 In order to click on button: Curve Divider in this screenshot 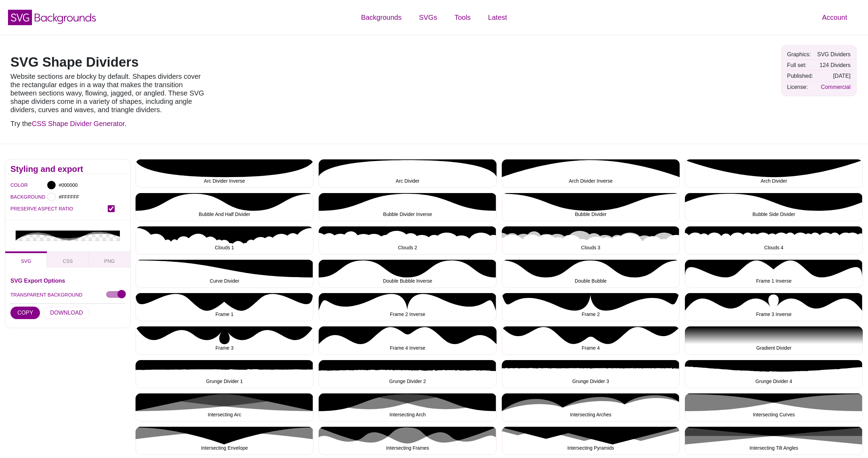, I will do `click(224, 274)`.